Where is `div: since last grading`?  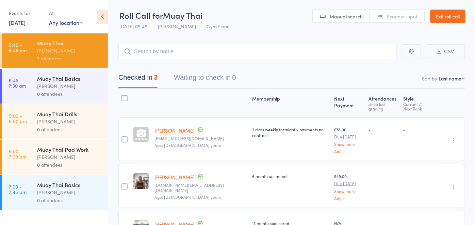 div: since last grading is located at coordinates (384, 106).